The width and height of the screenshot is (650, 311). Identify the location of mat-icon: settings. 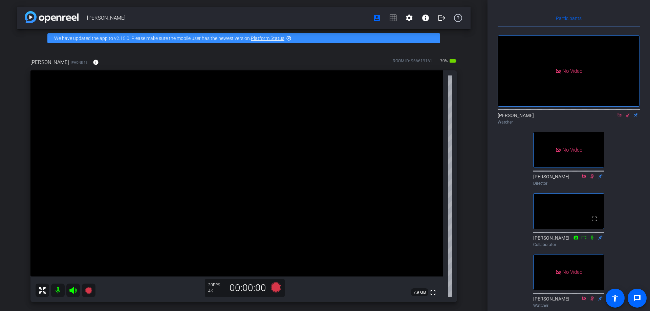
(409, 18).